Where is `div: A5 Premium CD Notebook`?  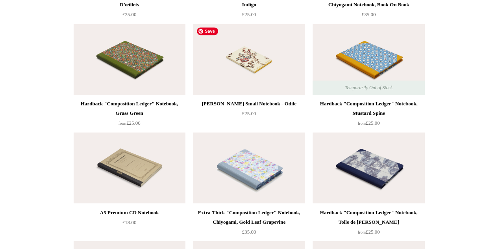
div: A5 Premium CD Notebook is located at coordinates (130, 212).